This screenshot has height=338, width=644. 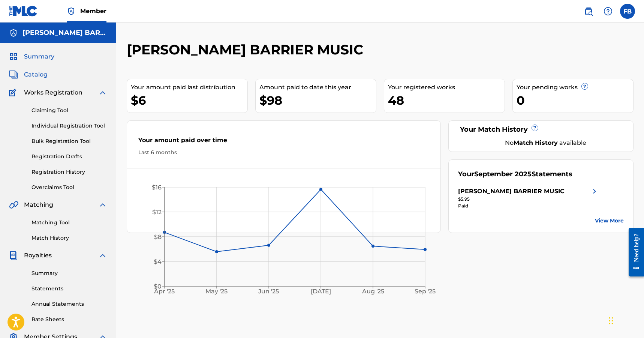 What do you see at coordinates (284, 152) in the screenshot?
I see `div: Last 6 months` at bounding box center [284, 152].